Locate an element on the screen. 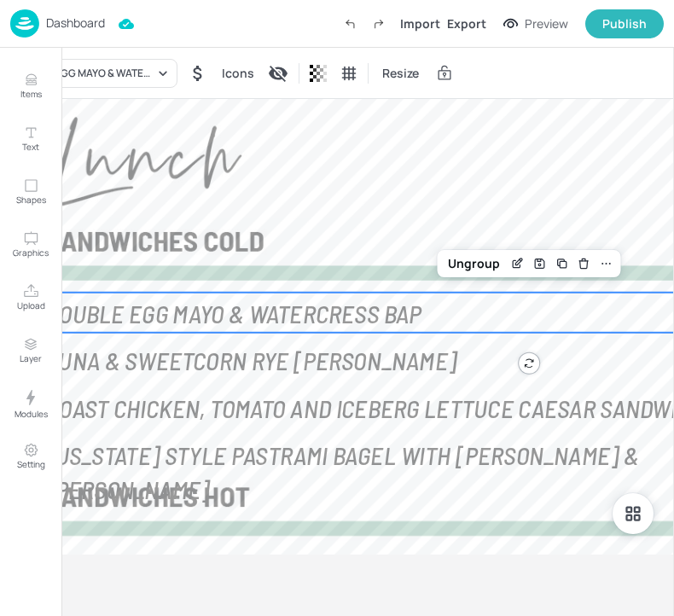 This screenshot has height=616, width=674. div: Icons is located at coordinates (238, 73).